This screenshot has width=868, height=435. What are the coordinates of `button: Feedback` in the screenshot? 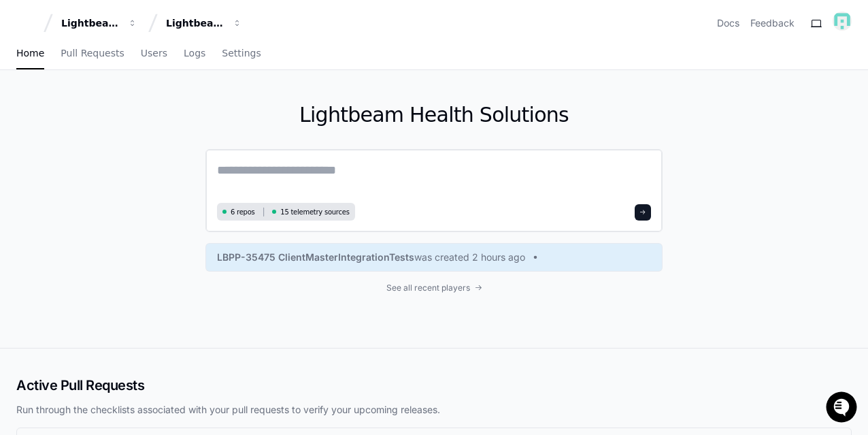 It's located at (772, 23).